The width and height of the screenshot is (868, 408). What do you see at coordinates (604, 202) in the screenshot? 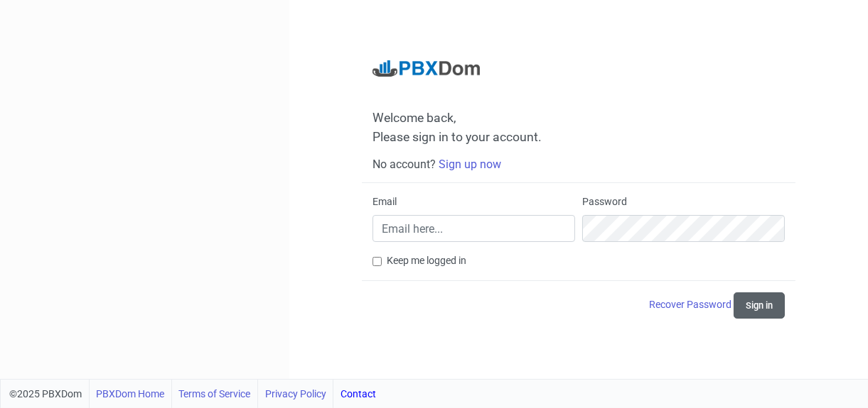
I see `label: Password` at bounding box center [604, 202].